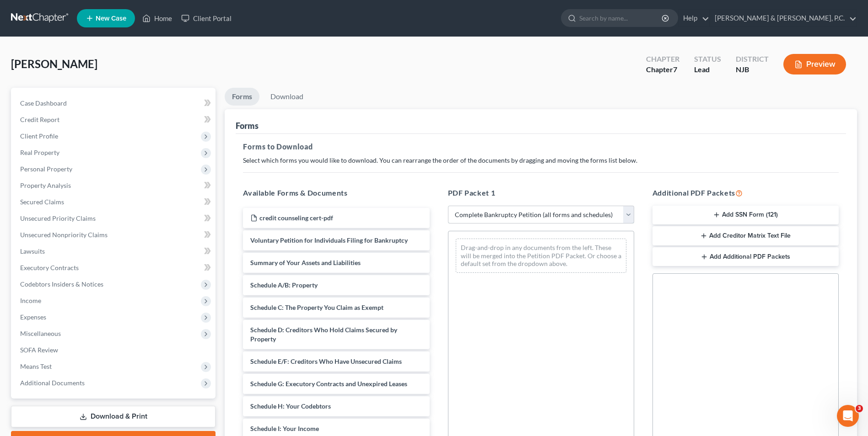 The width and height of the screenshot is (868, 436). Describe the element at coordinates (114, 186) in the screenshot. I see `a: Property Analysis` at that location.